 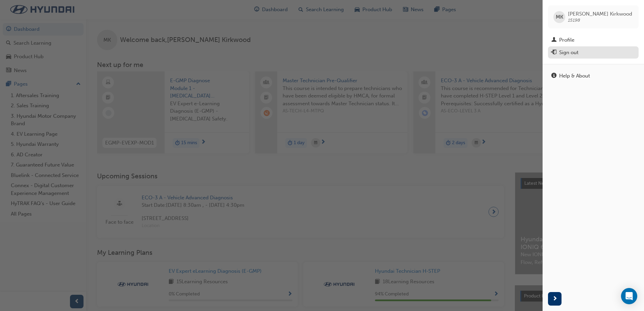 What do you see at coordinates (593, 53) in the screenshot?
I see `button: Sign out` at bounding box center [593, 53].